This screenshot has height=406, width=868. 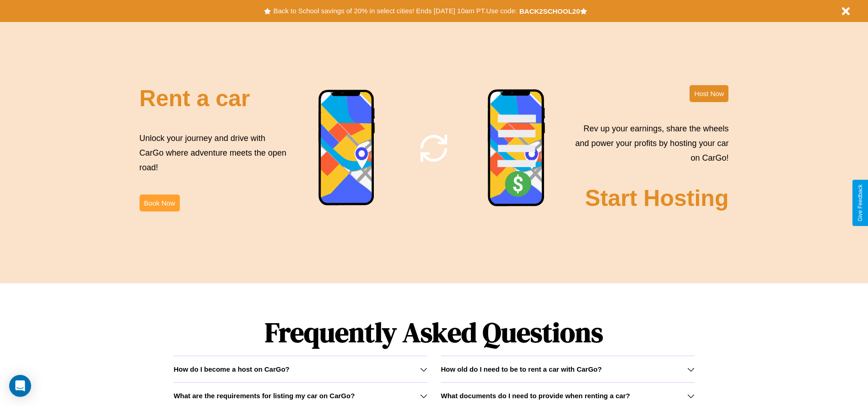 What do you see at coordinates (215, 153) in the screenshot?
I see `p: Unlock your journey and drive with CarGo where adventure meets the open road!` at bounding box center [215, 153].